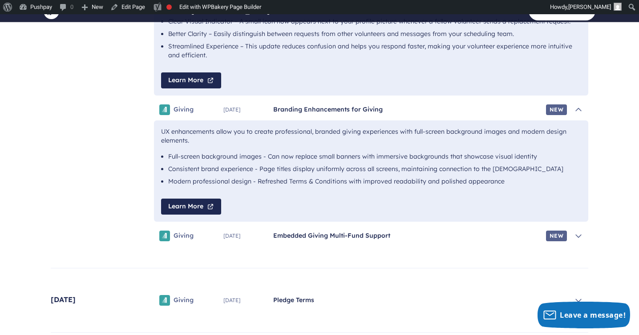 Image resolution: width=639 pixels, height=335 pixels. Describe the element at coordinates (420, 301) in the screenshot. I see `span: Pledge Terms` at that location.